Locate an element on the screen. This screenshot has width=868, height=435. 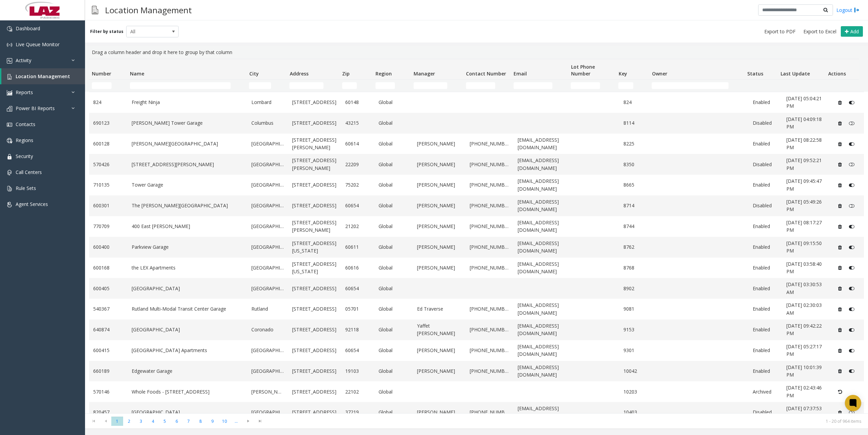
span: Go to the last page is located at coordinates (260, 421).